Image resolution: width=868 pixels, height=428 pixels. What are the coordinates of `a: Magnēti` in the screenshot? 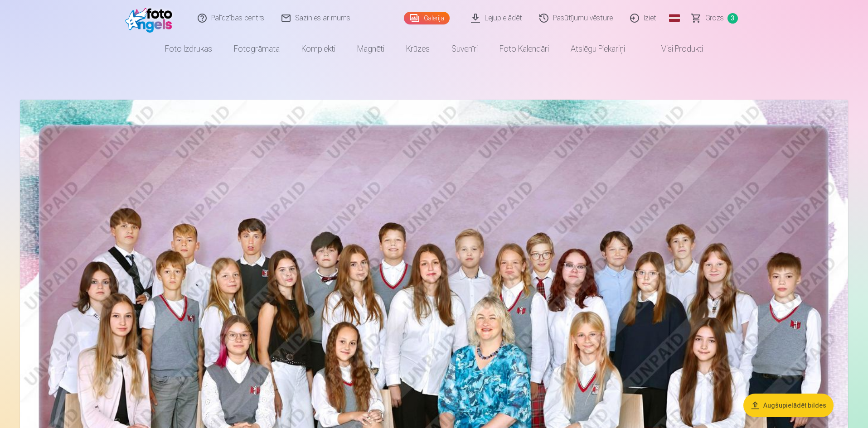 It's located at (371, 49).